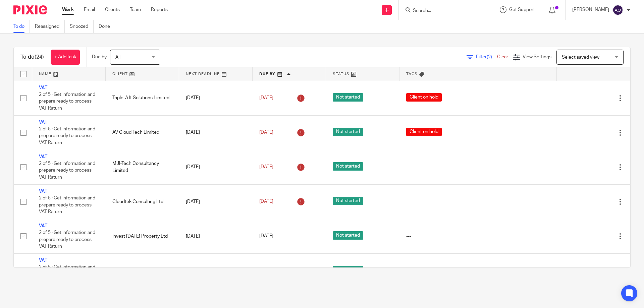 The height and width of the screenshot is (308, 644). I want to click on a: Done, so click(106, 26).